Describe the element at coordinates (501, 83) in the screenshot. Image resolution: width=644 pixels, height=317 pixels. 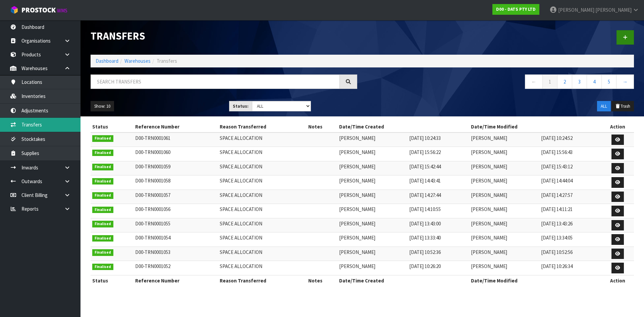
I see `nav: Page navigation` at that location.